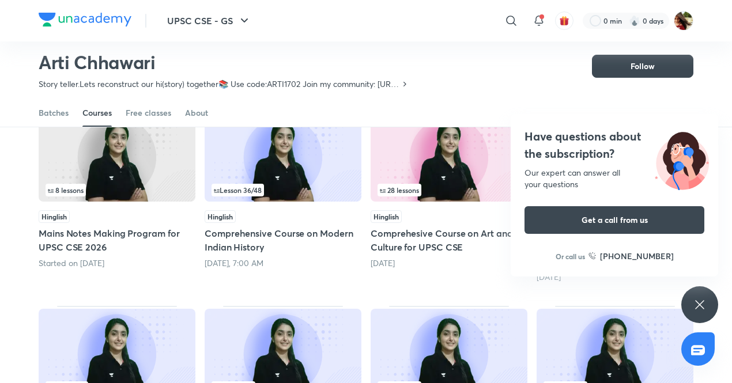 This screenshot has width=732, height=383. What do you see at coordinates (283, 196) in the screenshot?
I see `div: Comprehensive Course on Modern Indian History` at bounding box center [283, 196].